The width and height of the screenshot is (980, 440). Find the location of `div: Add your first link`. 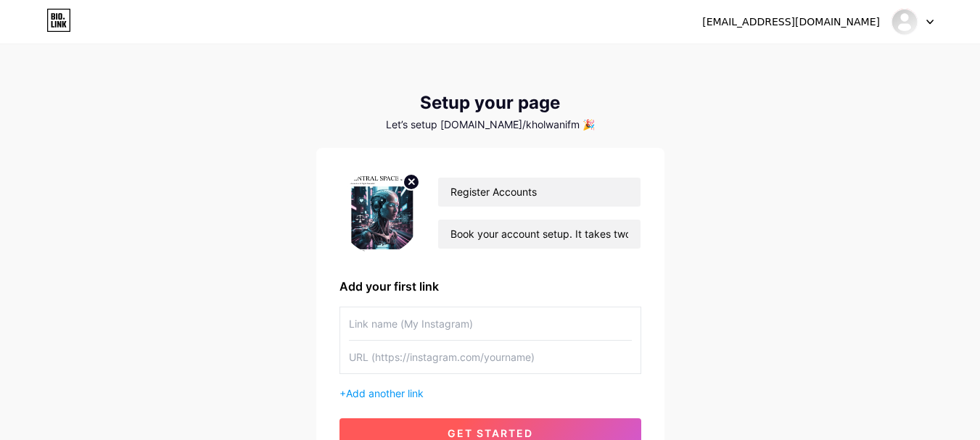

div: Add your first link is located at coordinates (491, 286).